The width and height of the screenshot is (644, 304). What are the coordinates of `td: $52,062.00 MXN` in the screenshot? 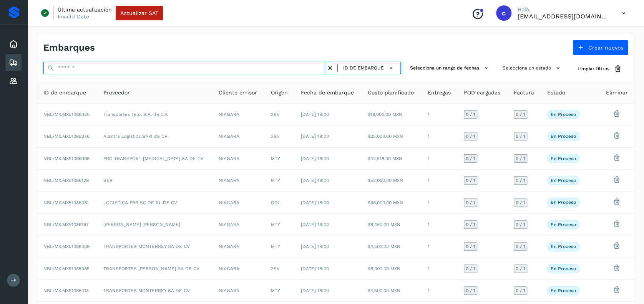 It's located at (391, 181).